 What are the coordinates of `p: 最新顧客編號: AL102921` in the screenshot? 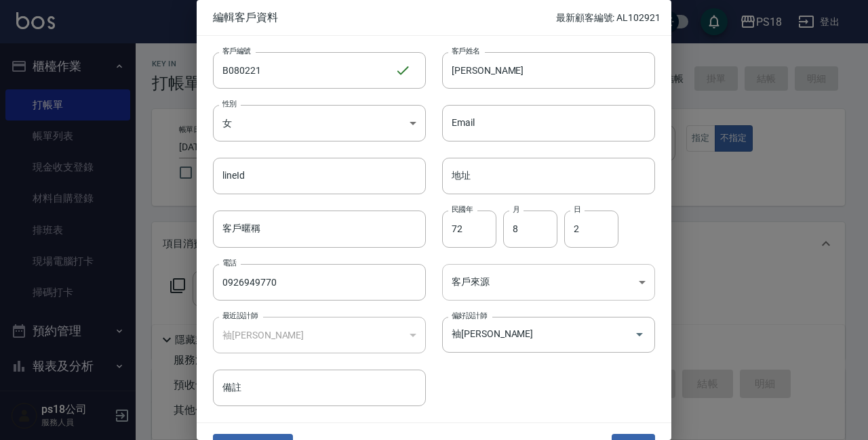 It's located at (608, 18).